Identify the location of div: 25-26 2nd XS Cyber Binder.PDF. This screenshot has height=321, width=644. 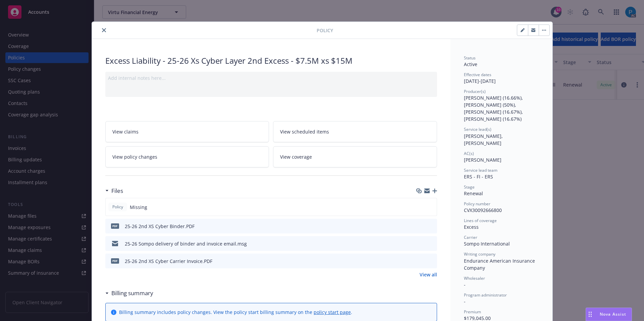
(159, 226).